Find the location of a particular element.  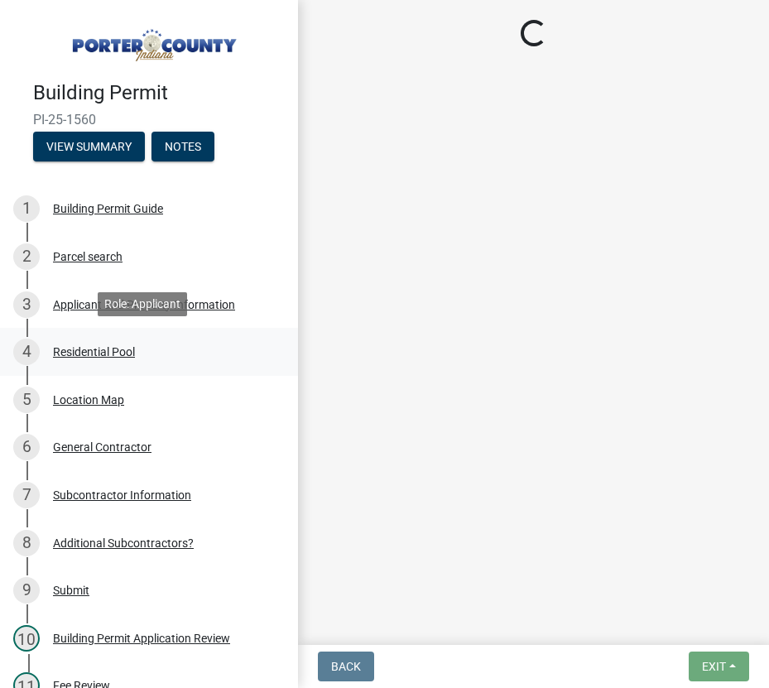

img: Porter County, Indiana is located at coordinates (152, 41).